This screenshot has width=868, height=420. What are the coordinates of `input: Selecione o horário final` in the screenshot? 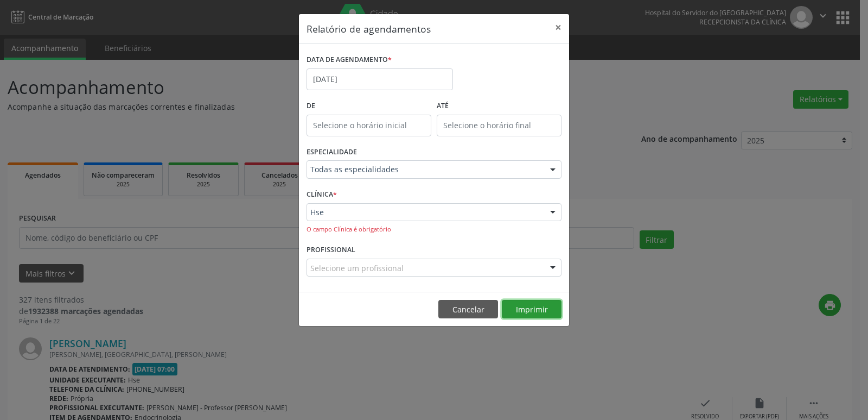 It's located at (499, 126).